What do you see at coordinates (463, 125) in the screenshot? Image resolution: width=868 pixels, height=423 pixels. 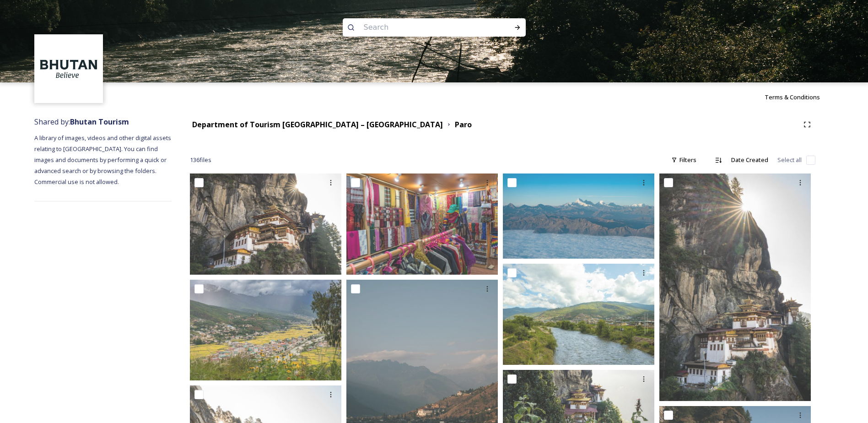 I see `strong: Paro` at bounding box center [463, 125].